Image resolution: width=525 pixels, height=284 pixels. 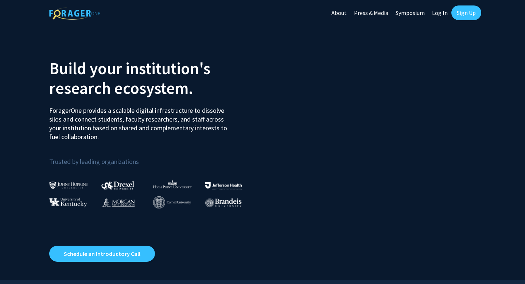 What do you see at coordinates (118, 185) in the screenshot?
I see `img: Drexel University` at bounding box center [118, 185].